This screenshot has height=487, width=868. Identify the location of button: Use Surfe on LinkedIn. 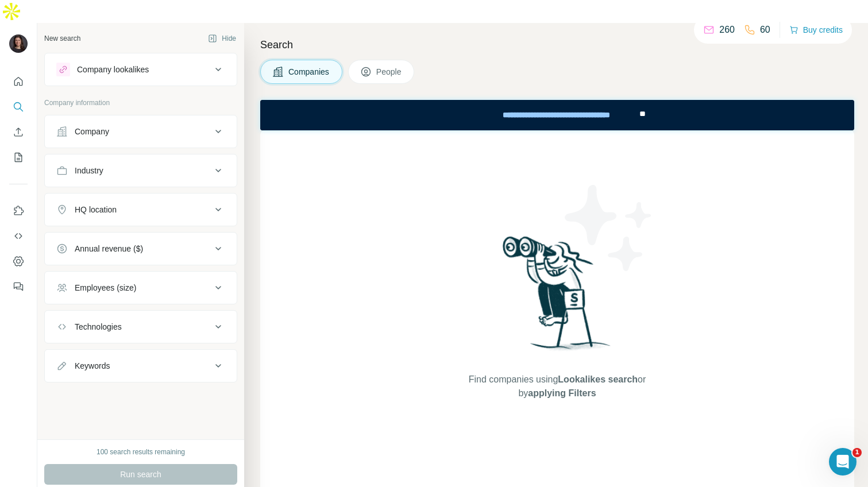
(18, 211).